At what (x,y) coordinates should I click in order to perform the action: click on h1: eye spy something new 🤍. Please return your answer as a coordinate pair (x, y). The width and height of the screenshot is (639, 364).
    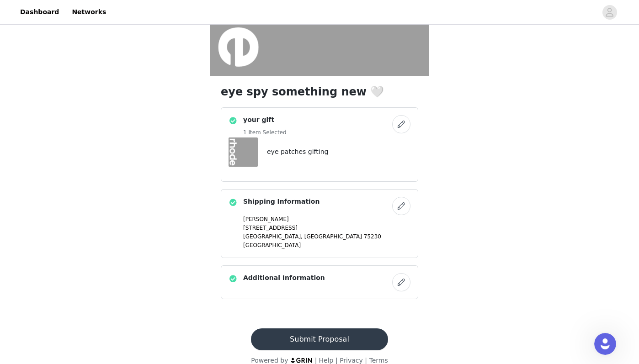
    Looking at the image, I should click on (320, 92).